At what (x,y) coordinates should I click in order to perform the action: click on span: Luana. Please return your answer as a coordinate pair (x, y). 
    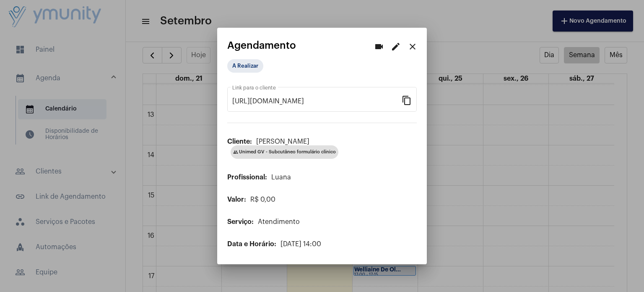
    Looking at the image, I should click on (281, 177).